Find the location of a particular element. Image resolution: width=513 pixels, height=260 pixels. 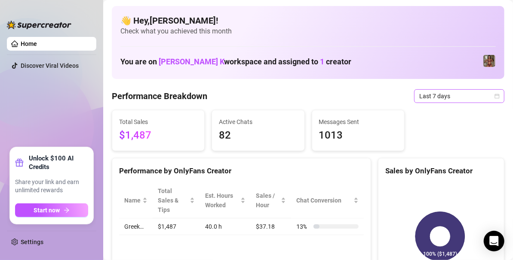

strong: Unlock $100 AI Credits is located at coordinates (58, 163).